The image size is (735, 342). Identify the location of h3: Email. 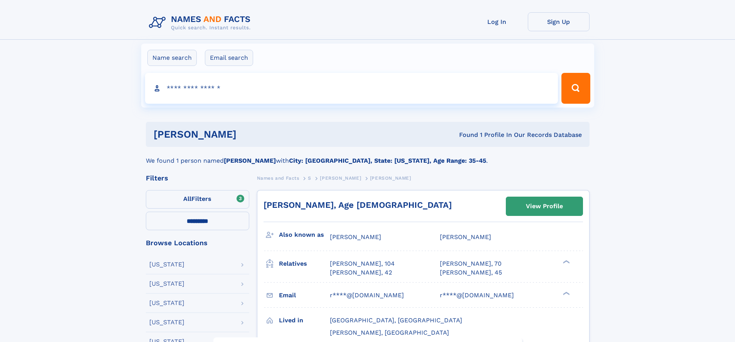
(304, 295).